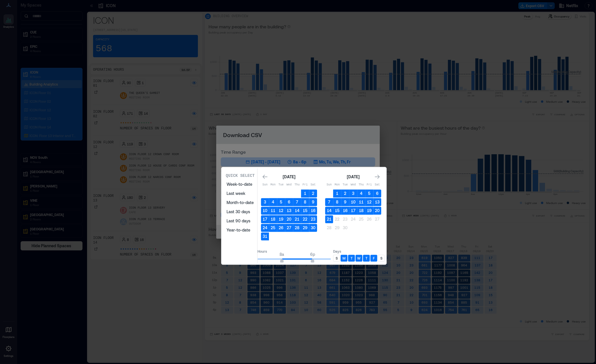 Image resolution: width=596 pixels, height=364 pixels. I want to click on button: 21, so click(297, 219).